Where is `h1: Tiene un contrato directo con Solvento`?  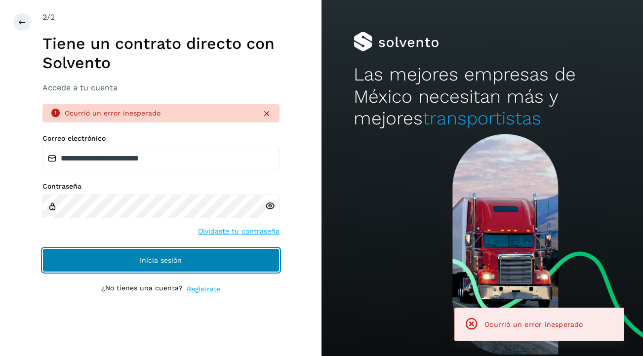 h1: Tiene un contrato directo con Solvento is located at coordinates (161, 53).